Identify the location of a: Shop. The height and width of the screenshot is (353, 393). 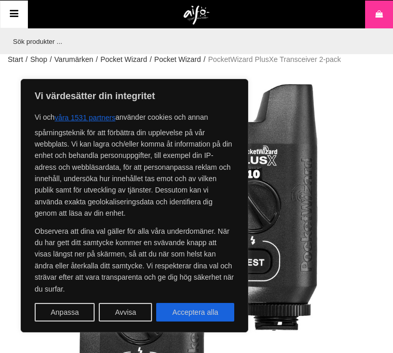
(38, 59).